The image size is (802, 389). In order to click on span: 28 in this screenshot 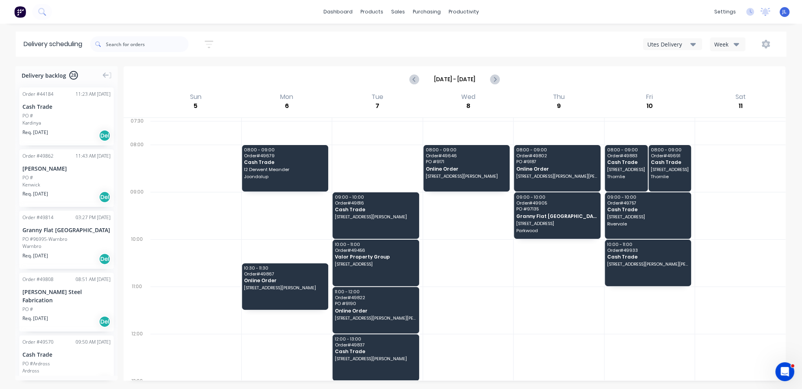, I will do `click(74, 75)`.